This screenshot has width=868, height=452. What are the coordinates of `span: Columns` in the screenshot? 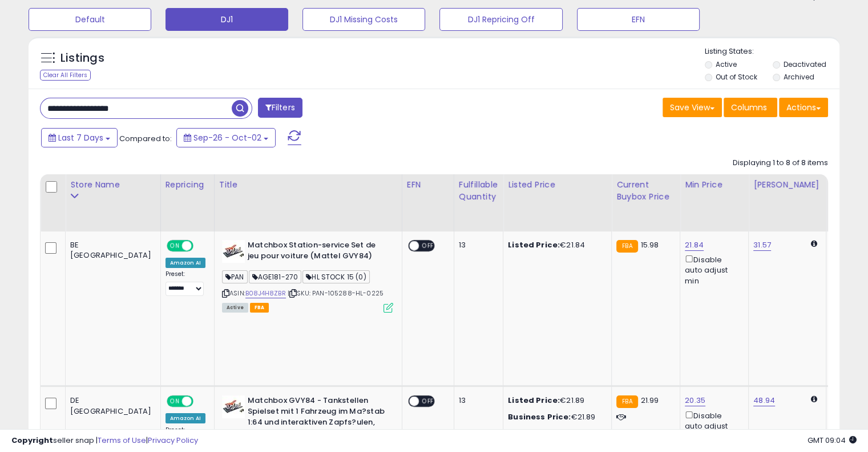 It's located at (748, 107).